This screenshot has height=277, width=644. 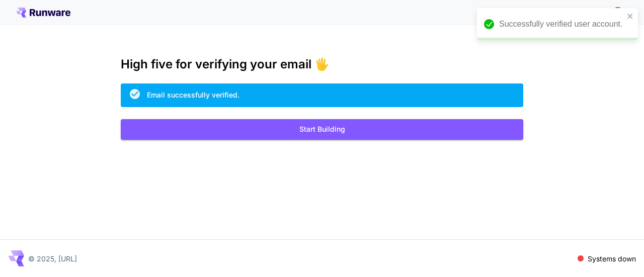 I want to click on p: Systems down, so click(x=611, y=259).